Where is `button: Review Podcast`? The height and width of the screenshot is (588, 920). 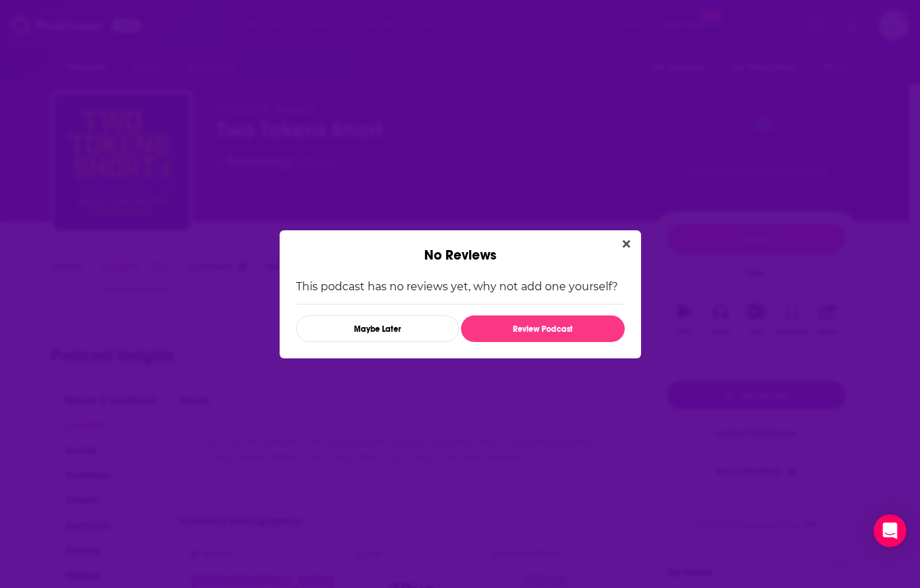 button: Review Podcast is located at coordinates (542, 329).